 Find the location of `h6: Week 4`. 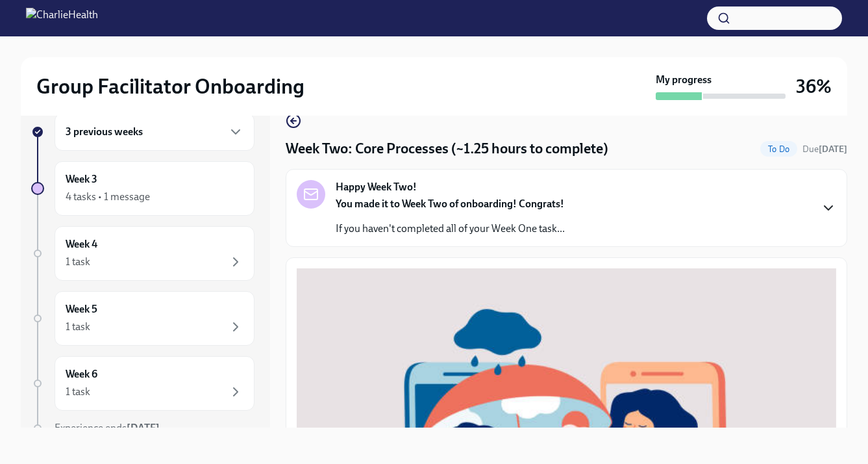

h6: Week 4 is located at coordinates (81, 244).